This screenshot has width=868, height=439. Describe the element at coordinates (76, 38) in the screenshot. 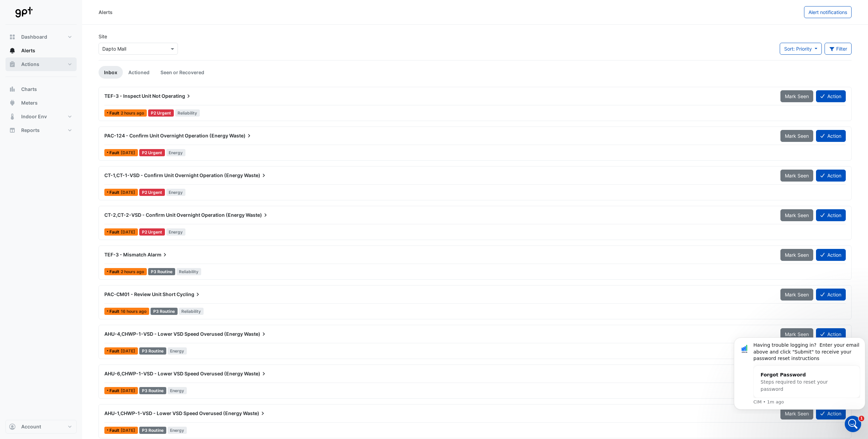

I see `div: Message content` at that location.